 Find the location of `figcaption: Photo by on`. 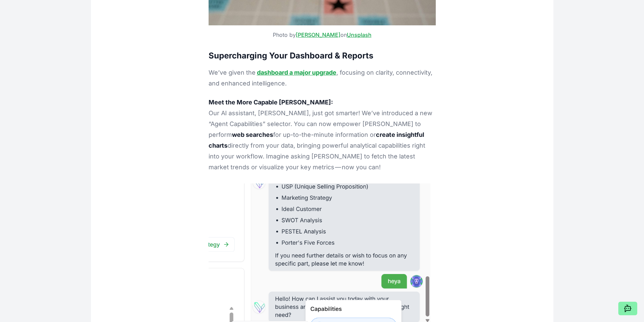

figcaption: Photo by on is located at coordinates (322, 35).